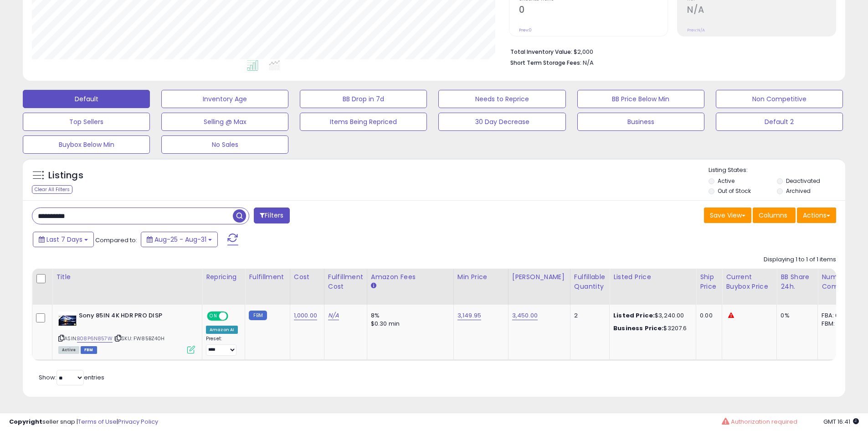 Image resolution: width=868 pixels, height=431 pixels. I want to click on a: 3,149.95, so click(469, 315).